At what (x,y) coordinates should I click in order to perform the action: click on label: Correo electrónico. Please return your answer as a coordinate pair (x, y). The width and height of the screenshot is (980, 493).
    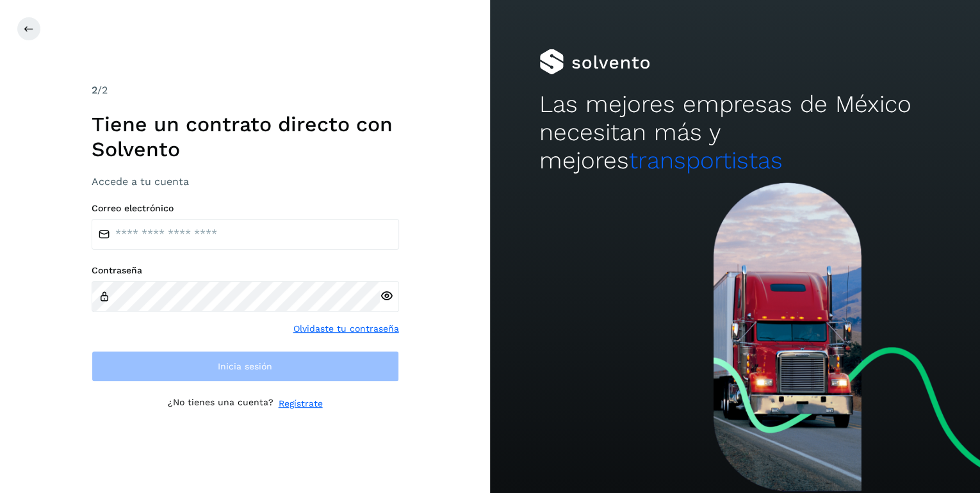
    Looking at the image, I should click on (245, 208).